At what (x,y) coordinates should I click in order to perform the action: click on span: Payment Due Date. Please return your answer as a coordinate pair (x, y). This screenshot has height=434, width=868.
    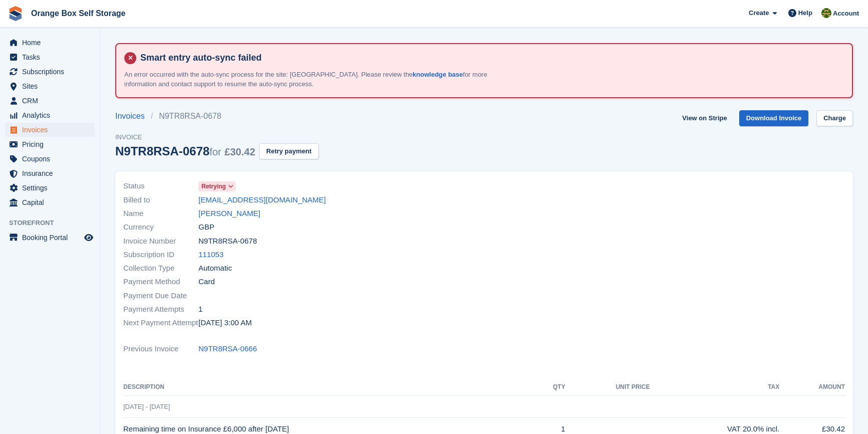
    Looking at the image, I should click on (161, 296).